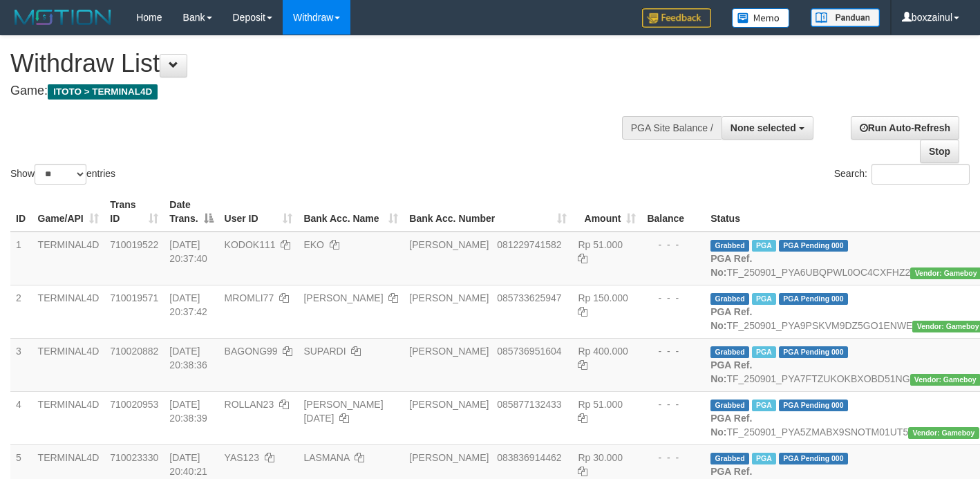  I want to click on span: Rp 30.000, so click(600, 458).